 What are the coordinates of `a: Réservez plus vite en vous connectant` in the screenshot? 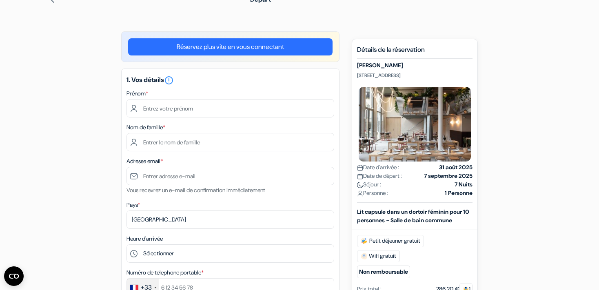 It's located at (230, 47).